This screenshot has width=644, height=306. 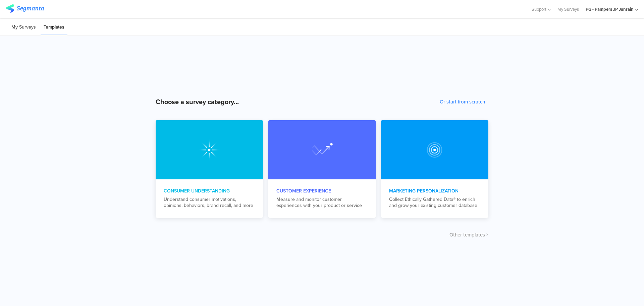 What do you see at coordinates (197, 102) in the screenshot?
I see `div: Choose a survey category...` at bounding box center [197, 102].